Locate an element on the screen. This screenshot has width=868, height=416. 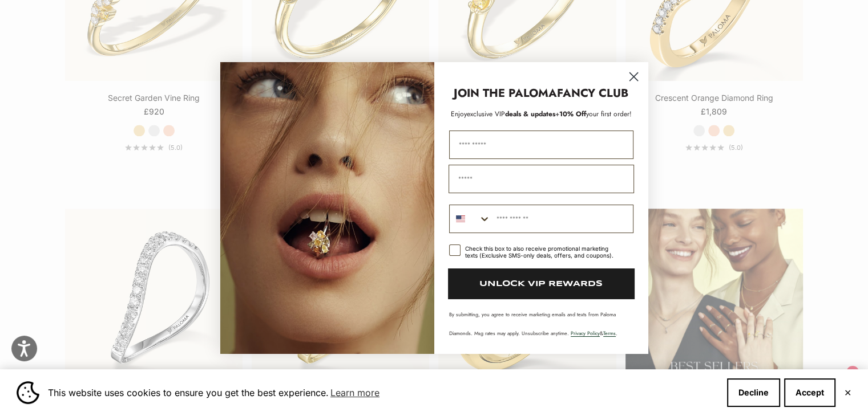
img: Cookie banner is located at coordinates (28, 393).